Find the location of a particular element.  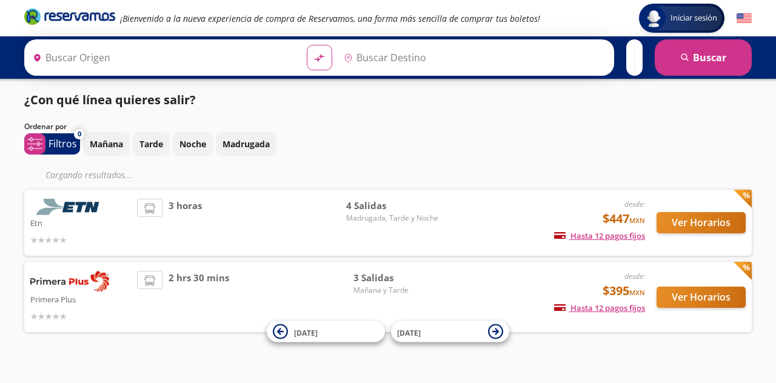

p: Filtros is located at coordinates (62, 144).